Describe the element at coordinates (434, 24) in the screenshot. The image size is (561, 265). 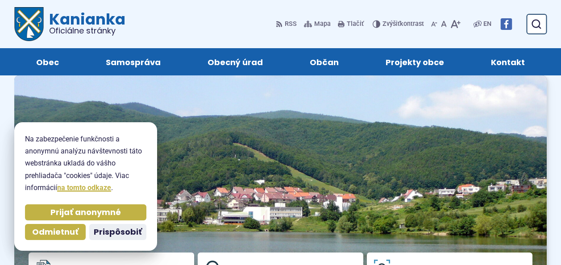
I see `button: Zmenšiť veľkosť písma` at that location.